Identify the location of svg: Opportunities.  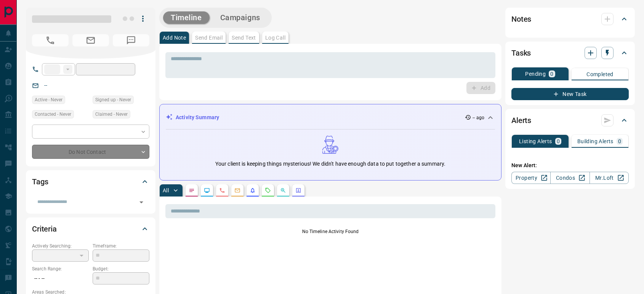
(283, 190).